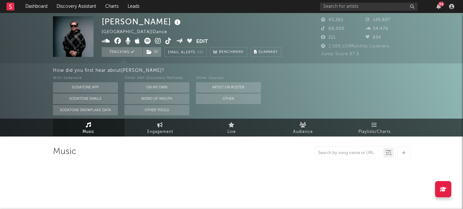 The width and height of the screenshot is (463, 209). What do you see at coordinates (268, 52) in the screenshot?
I see `span: Summary` at bounding box center [268, 52].